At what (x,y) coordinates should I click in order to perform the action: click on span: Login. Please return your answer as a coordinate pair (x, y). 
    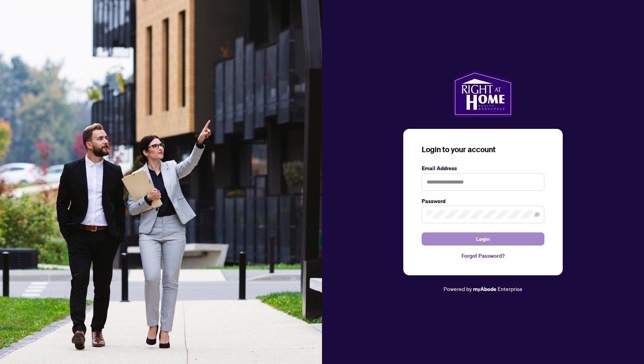
    Looking at the image, I should click on (483, 239).